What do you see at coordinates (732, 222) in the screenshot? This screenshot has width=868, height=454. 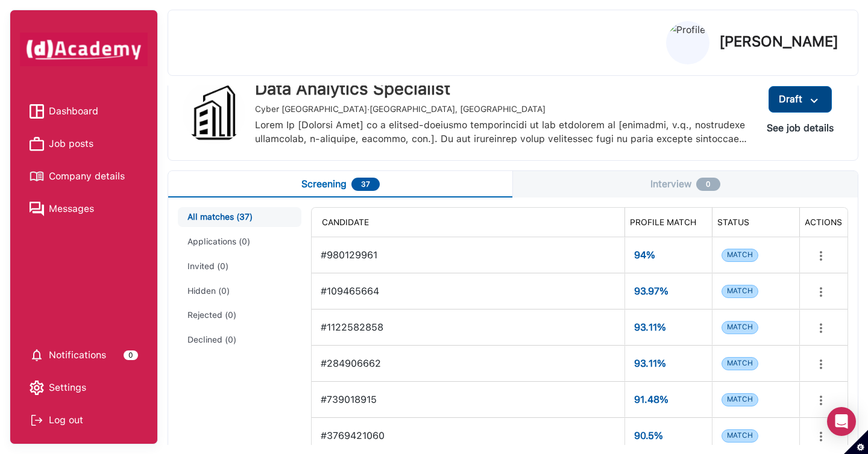 I see `span: STATUS` at bounding box center [732, 222].